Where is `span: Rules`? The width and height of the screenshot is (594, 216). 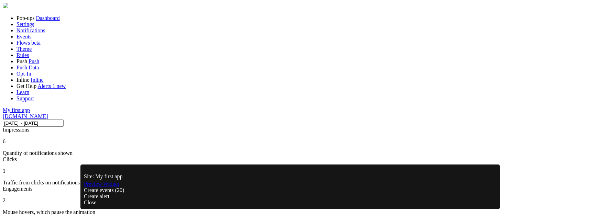
span: Rules is located at coordinates (23, 55).